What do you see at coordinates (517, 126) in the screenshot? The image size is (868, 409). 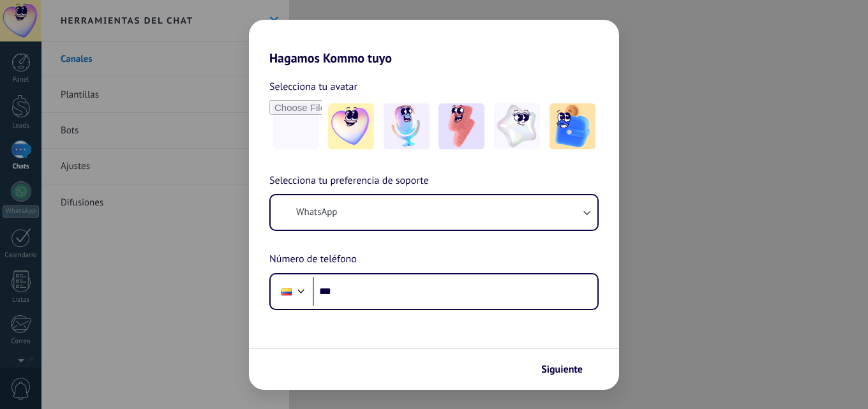 I see `img: -4.jpeg` at bounding box center [517, 126].